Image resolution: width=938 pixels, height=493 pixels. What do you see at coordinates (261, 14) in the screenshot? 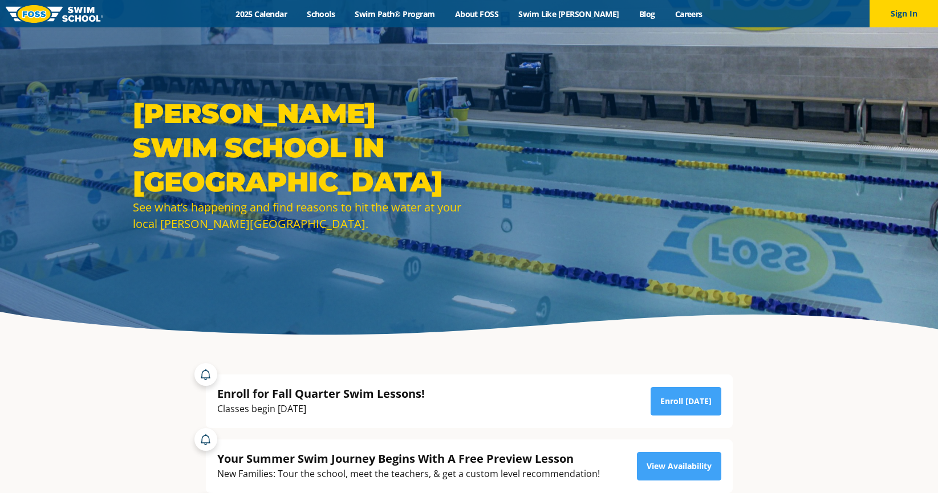
I see `a: 2025 Calendar` at bounding box center [261, 14].